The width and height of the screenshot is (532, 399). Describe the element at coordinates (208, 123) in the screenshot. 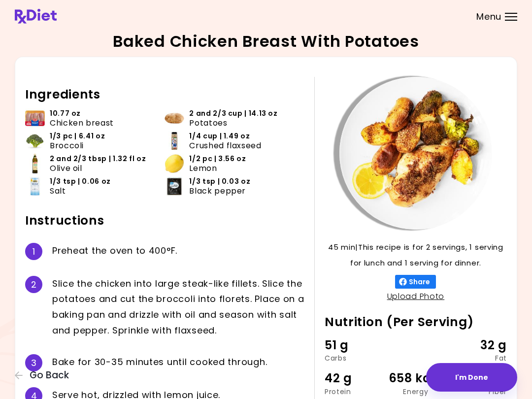

I see `span: Potatoes` at that location.